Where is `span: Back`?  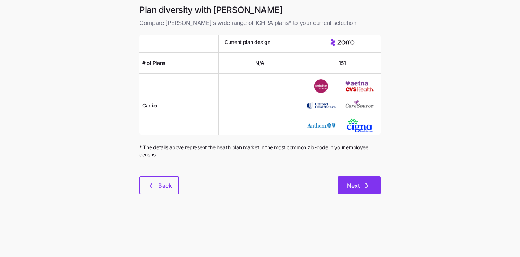
span: Back is located at coordinates (165, 186).